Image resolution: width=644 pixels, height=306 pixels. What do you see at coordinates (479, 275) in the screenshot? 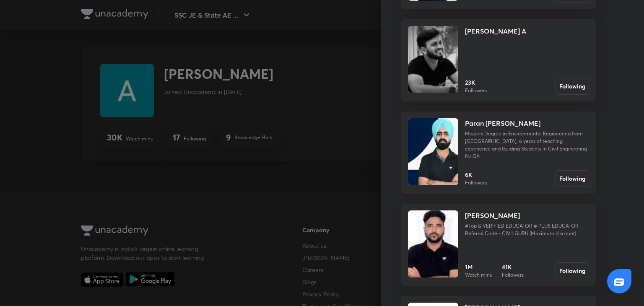
I see `p: Watch mins` at bounding box center [479, 275].